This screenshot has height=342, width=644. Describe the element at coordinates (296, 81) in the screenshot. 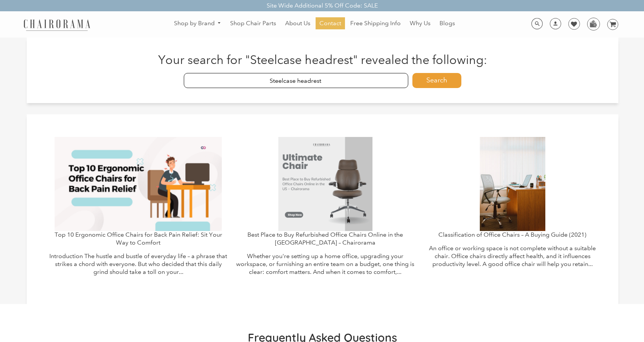

I see `input: Enter Search Terms...` at that location.